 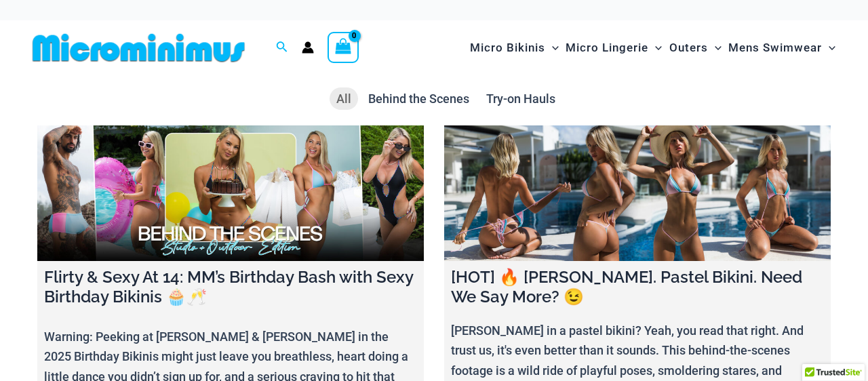 What do you see at coordinates (614, 48) in the screenshot?
I see `a: Micro LingerieMenu ToggleMenu Toggle` at bounding box center [614, 48].